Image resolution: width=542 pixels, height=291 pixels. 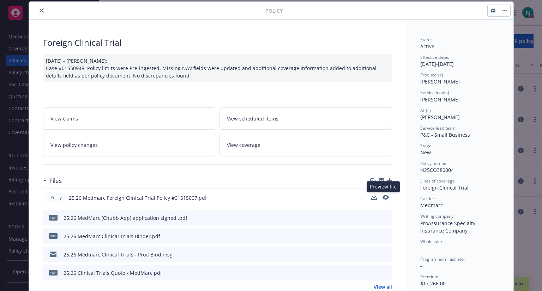 What do you see at coordinates (437, 216) in the screenshot?
I see `span: Writing company` at bounding box center [437, 216].